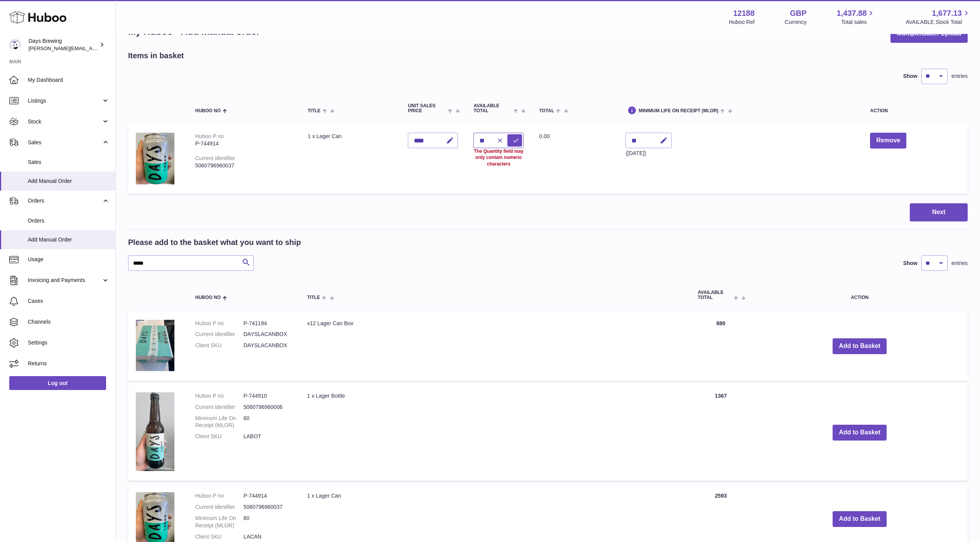  What do you see at coordinates (65, 101) in the screenshot?
I see `span: Listings` at bounding box center [65, 101].